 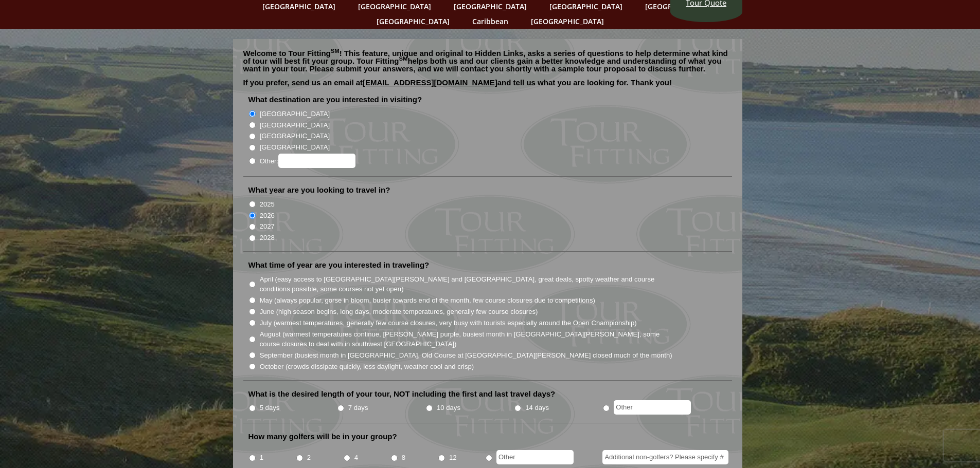 I want to click on p: Welcome to Tour Fitting ! This feature, unique and original to Hidden Links, asks a series of que..., so click(x=488, y=60).